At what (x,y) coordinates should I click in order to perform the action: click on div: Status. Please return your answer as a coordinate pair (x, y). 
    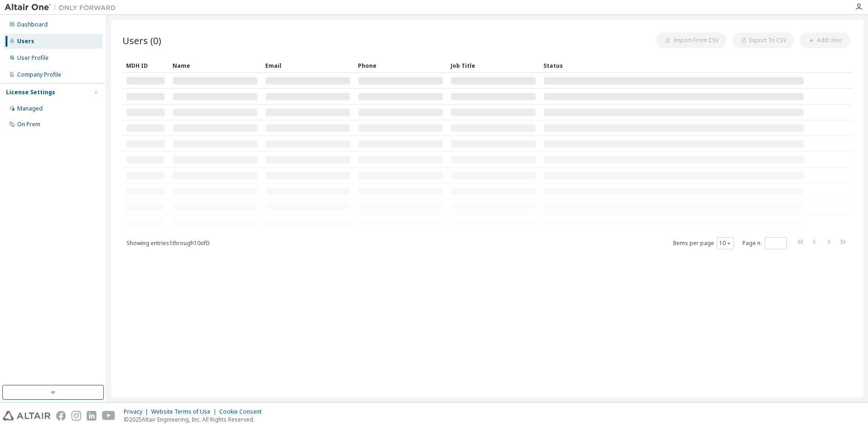
    Looking at the image, I should click on (674, 65).